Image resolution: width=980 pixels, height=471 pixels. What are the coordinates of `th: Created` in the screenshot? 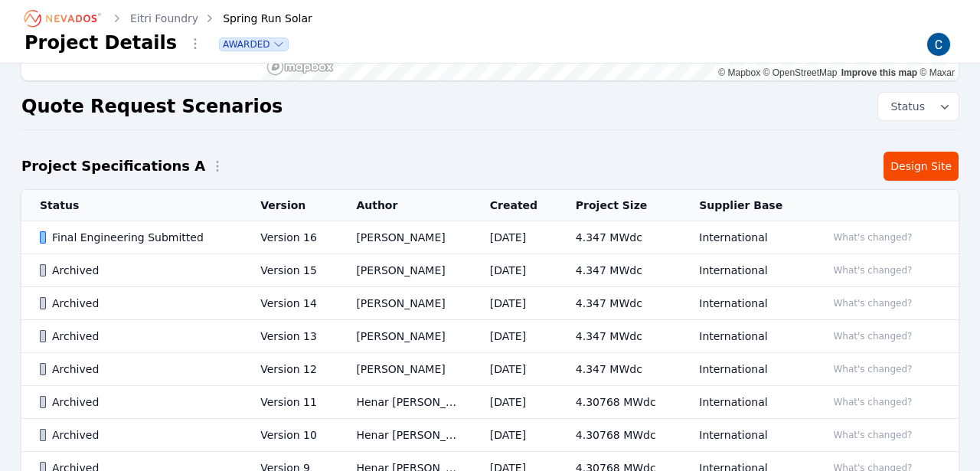 It's located at (514, 206).